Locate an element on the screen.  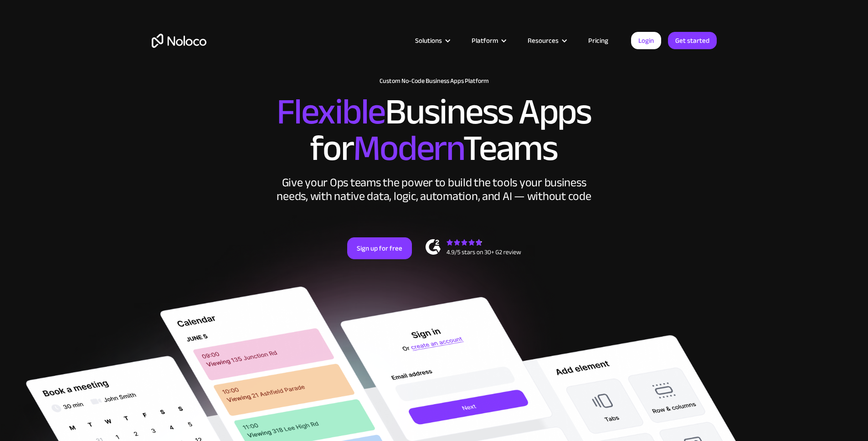
a: Sign up for free is located at coordinates (379, 249).